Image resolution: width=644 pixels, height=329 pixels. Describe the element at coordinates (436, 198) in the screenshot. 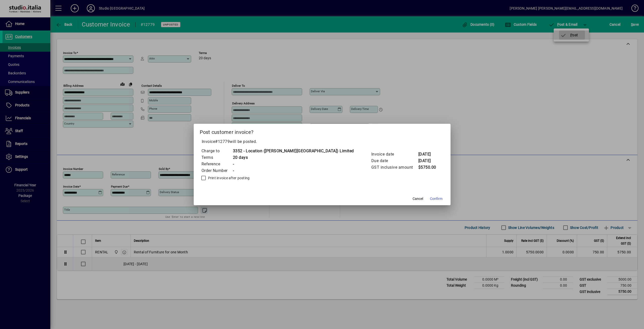

I see `button: Confirm` at that location.